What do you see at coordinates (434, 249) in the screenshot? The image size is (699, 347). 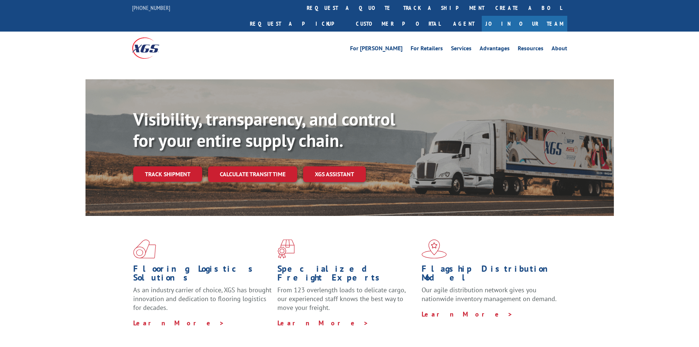 I see `img: xgs-icon-flagship-distribution-model-red` at bounding box center [434, 249].